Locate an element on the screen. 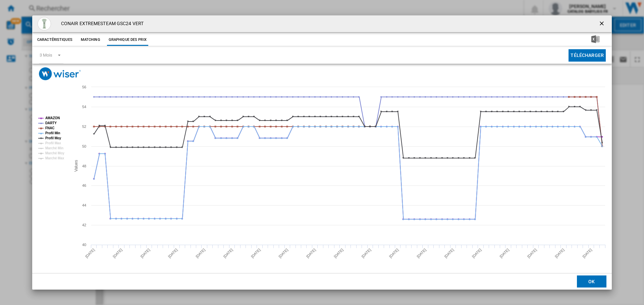 The height and width of the screenshot is (305, 644). tspan: 42 is located at coordinates (84, 225).